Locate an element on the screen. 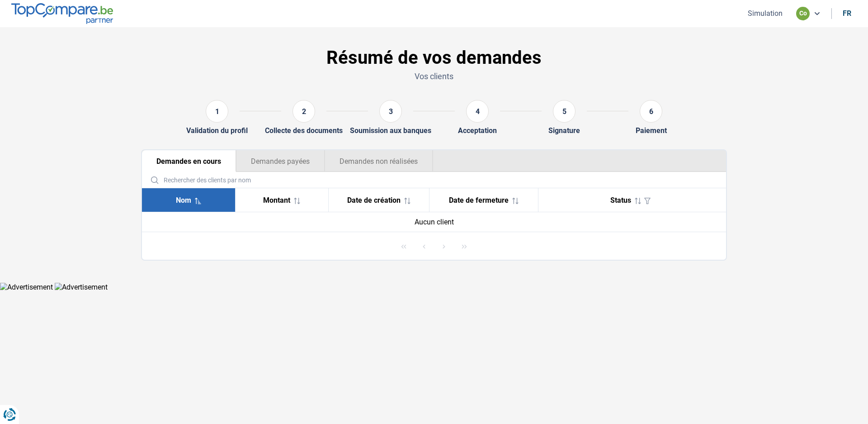  div: 1 is located at coordinates (217, 112).